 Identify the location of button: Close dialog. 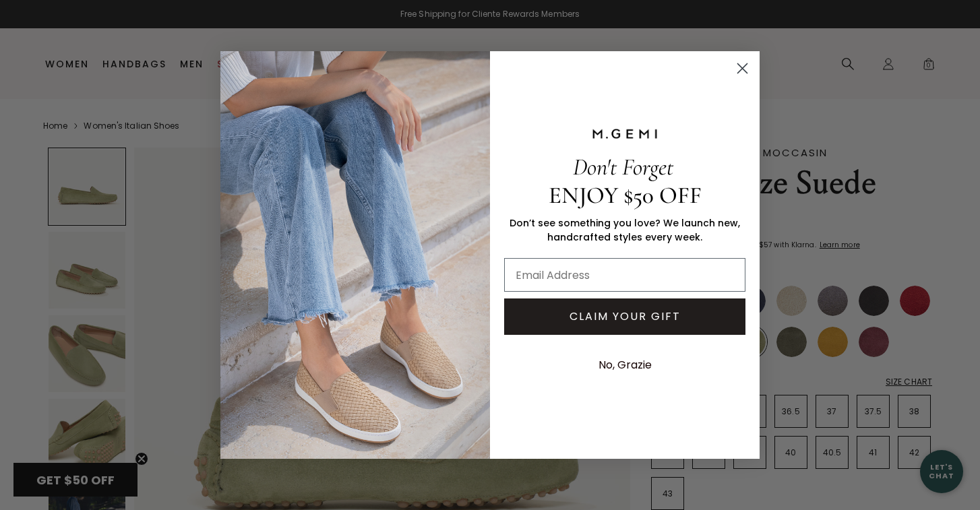
(742, 68).